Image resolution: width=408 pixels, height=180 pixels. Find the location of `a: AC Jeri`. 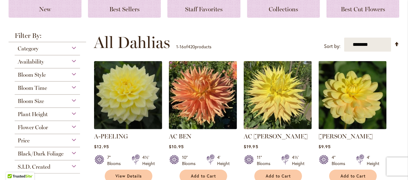

a: AC Jeri is located at coordinates (277, 127).